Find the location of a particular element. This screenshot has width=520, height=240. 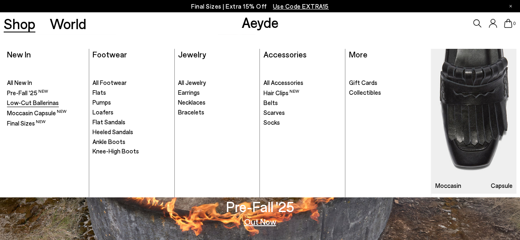

a: All Accessories is located at coordinates (302, 83).